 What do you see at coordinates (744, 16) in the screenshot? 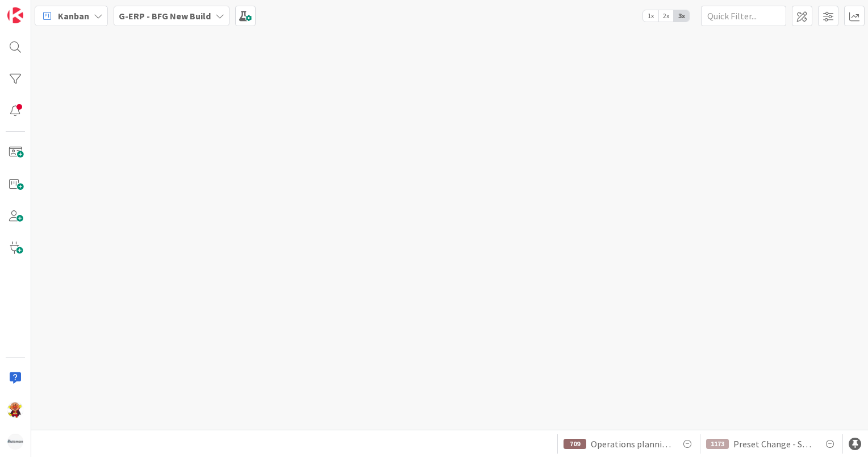
I see `input: Quick Filter...` at bounding box center [744, 16].